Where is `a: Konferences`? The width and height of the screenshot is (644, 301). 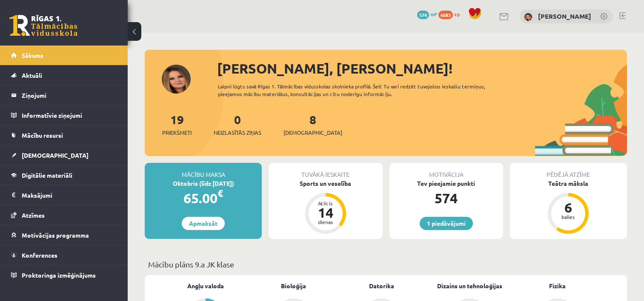 a: Konferences is located at coordinates (64, 255).